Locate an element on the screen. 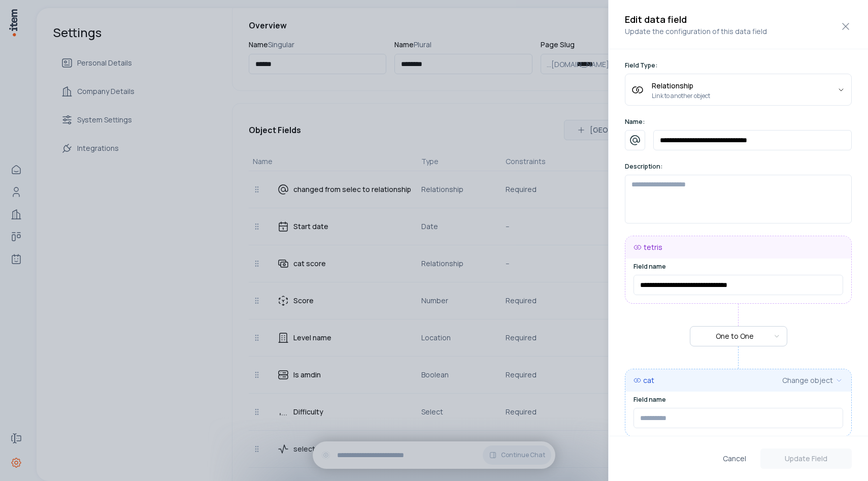 The height and width of the screenshot is (481, 868). p: Update the configuration of this data field is located at coordinates (737, 31).